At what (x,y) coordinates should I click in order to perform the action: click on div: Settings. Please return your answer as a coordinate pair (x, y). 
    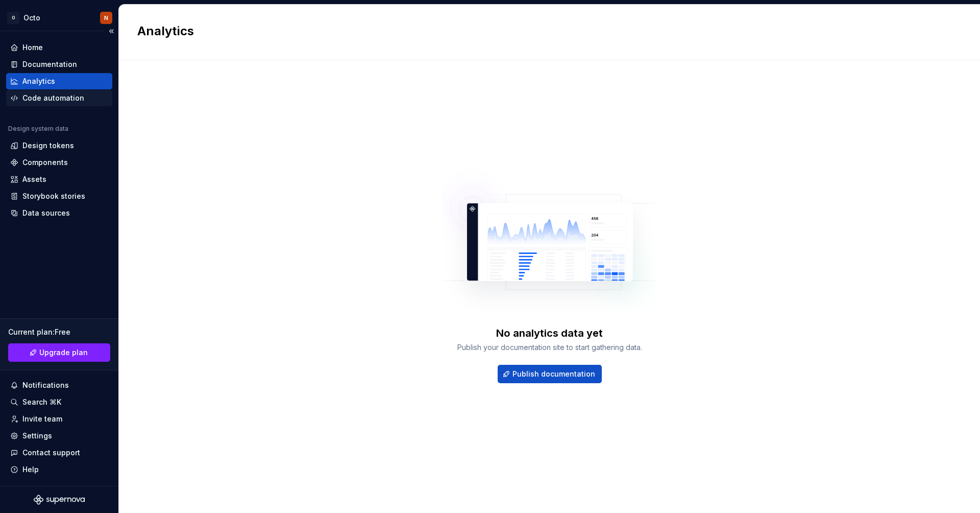
    Looking at the image, I should click on (37, 436).